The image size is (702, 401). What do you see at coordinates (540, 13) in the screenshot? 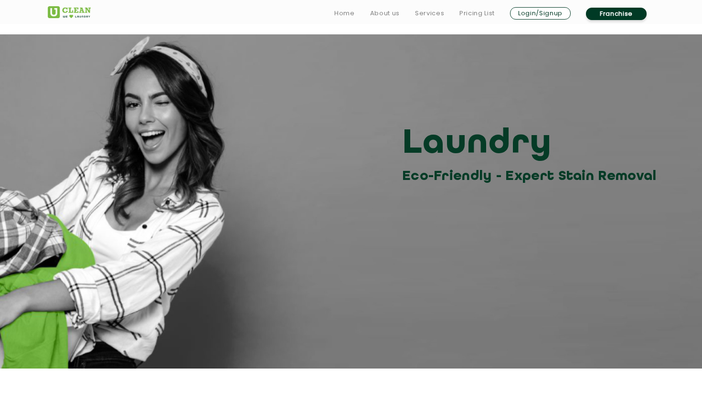
I see `a: Login/Signup` at bounding box center [540, 13].